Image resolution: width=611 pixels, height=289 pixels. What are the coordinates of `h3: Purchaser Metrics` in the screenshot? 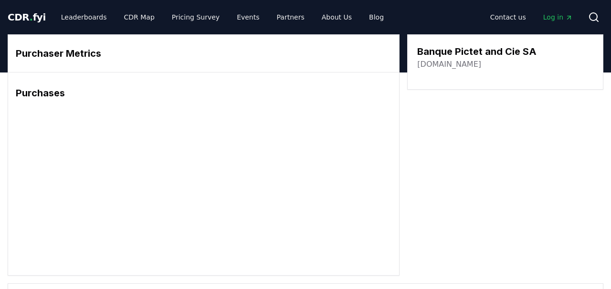 It's located at (203, 53).